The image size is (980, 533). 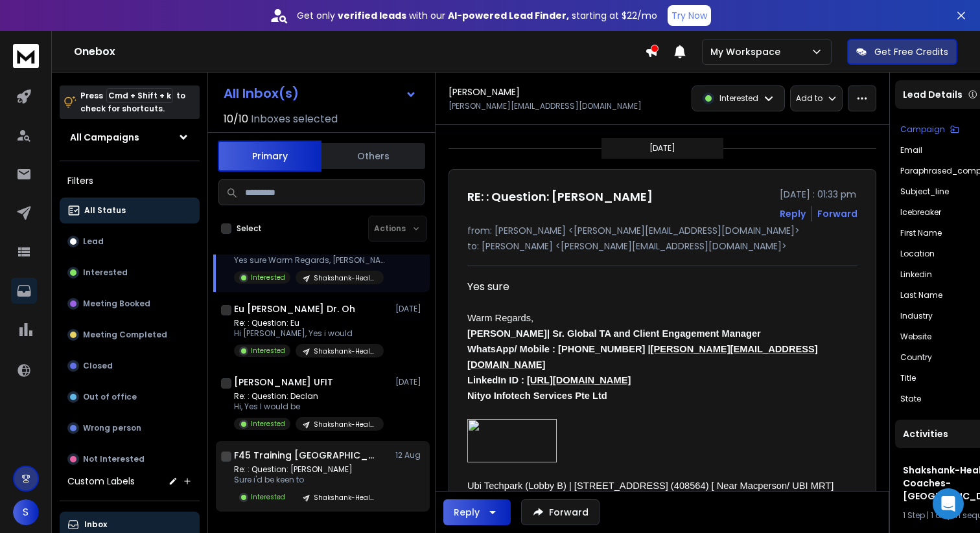 I want to click on button: All Campaigns, so click(x=130, y=138).